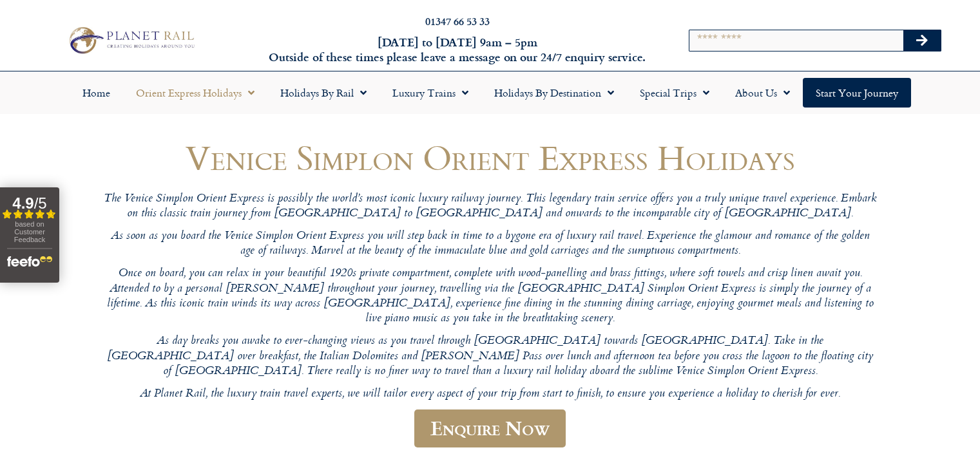  Describe the element at coordinates (323, 93) in the screenshot. I see `a: Holidays by Rail` at that location.